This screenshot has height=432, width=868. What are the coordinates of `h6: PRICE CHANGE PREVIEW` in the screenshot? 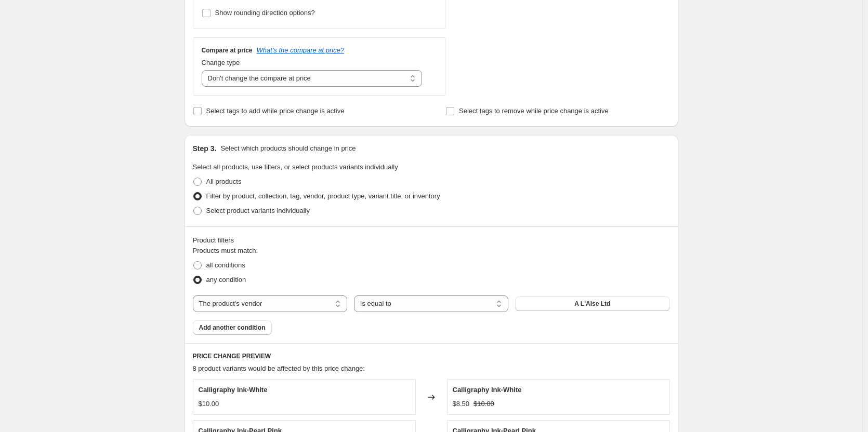 It's located at (431, 357).